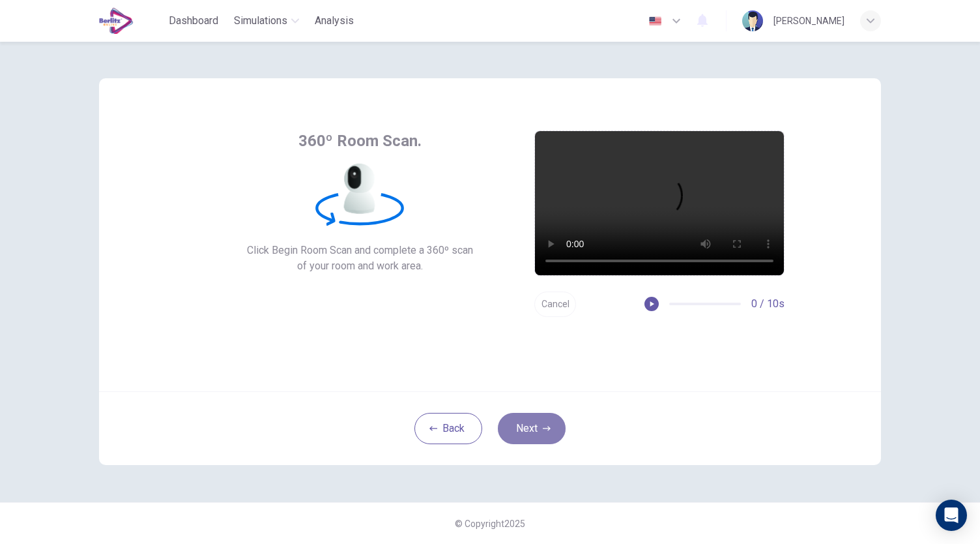  I want to click on span: 360º Room Scan., so click(360, 141).